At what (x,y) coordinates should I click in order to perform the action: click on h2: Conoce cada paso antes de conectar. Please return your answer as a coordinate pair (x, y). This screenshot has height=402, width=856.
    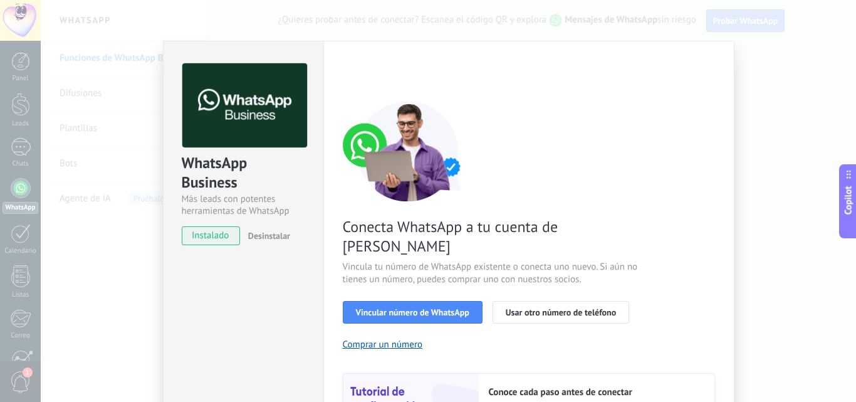
    Looking at the image, I should click on (595, 392).